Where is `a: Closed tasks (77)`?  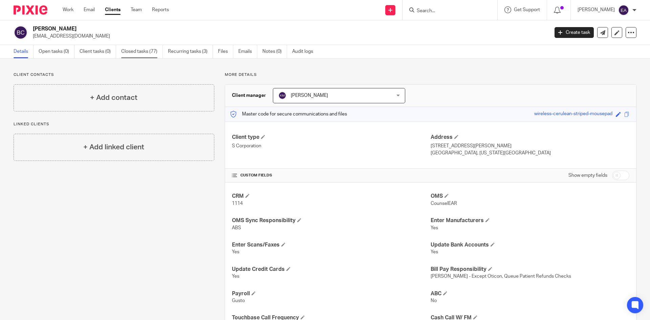
a: Closed tasks (77) is located at coordinates (142, 51).